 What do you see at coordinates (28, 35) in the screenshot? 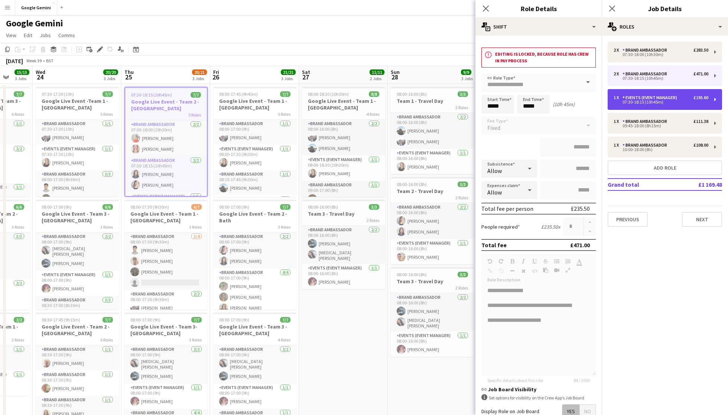
I see `a: Edit` at bounding box center [28, 35].